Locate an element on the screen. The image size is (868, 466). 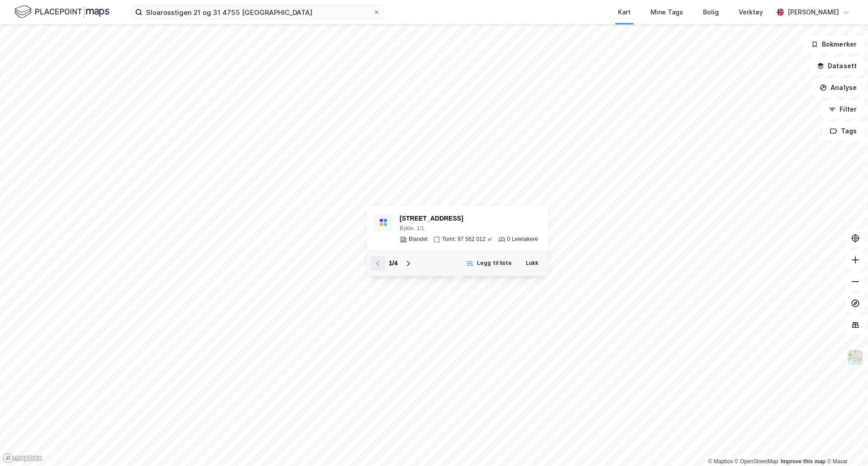
div: Mine Tags is located at coordinates (667, 12).